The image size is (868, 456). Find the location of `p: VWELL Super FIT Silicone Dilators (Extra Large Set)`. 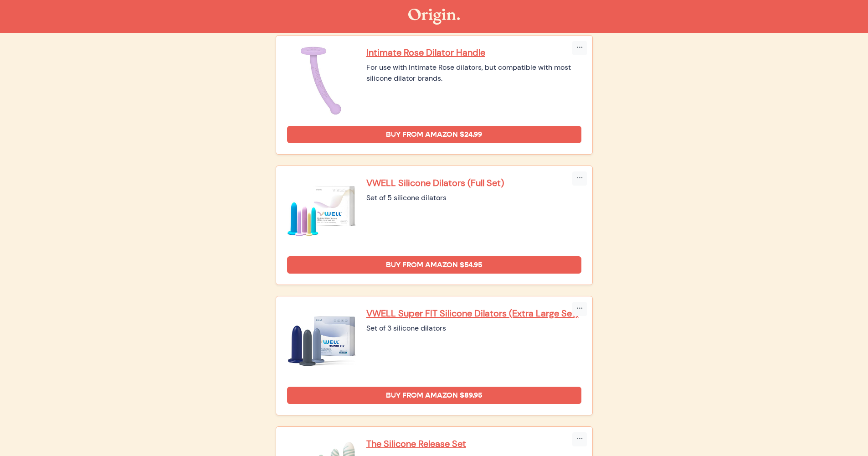

p: VWELL Super FIT Silicone Dilators (Extra Large Set) is located at coordinates (474, 313).